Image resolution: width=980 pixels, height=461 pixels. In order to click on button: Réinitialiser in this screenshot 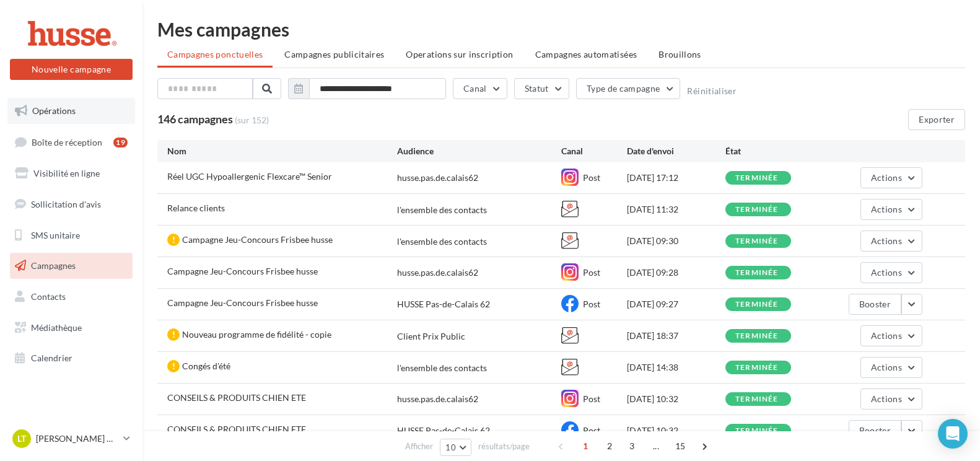, I will do `click(712, 91)`.